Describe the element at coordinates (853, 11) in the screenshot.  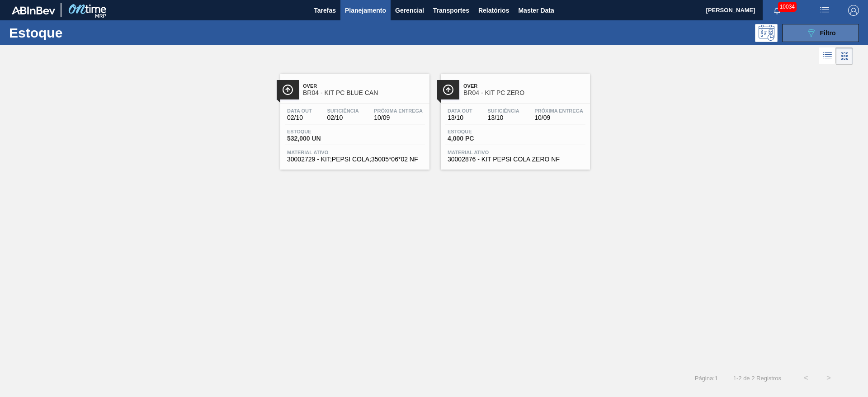
I see `img: Logout` at that location.